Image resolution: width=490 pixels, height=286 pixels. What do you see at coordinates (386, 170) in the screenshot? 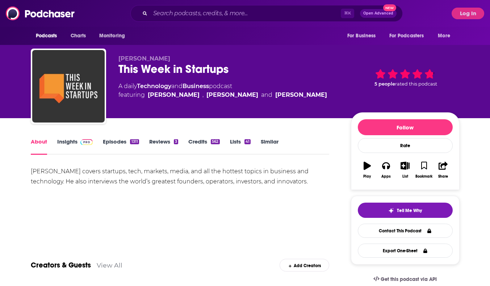
I see `button: Apps` at bounding box center [386, 170].